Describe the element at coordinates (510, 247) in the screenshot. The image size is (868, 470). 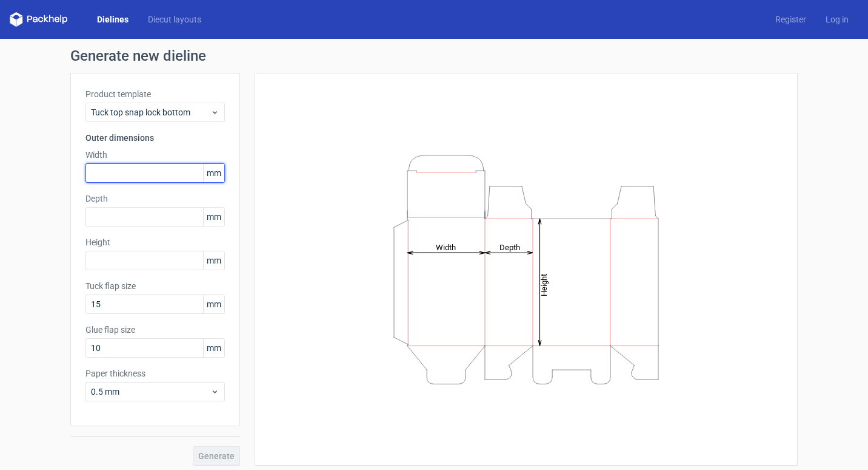
I see `tspan: Depth` at that location.